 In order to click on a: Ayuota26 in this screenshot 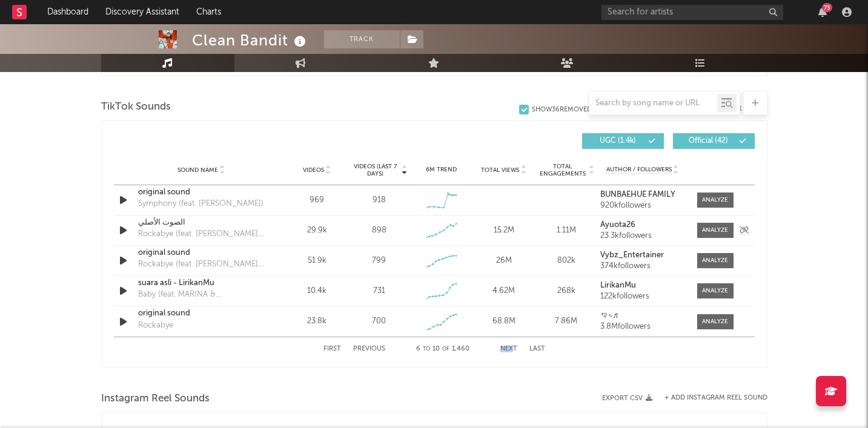, I will do `click(642, 225)`.